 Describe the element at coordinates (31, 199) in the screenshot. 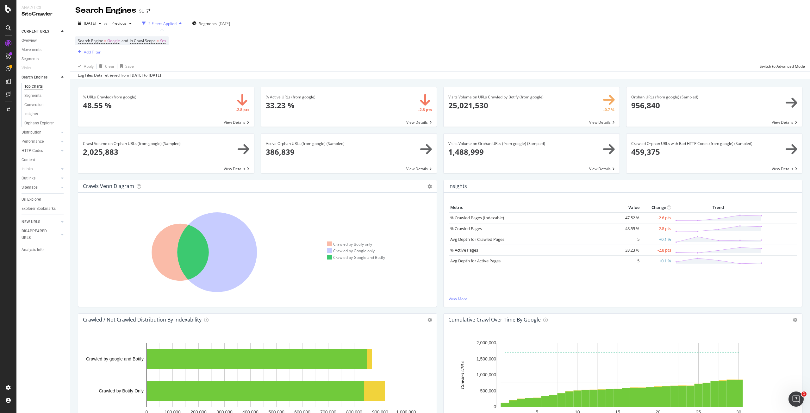

I see `div: Url Explorer` at that location.